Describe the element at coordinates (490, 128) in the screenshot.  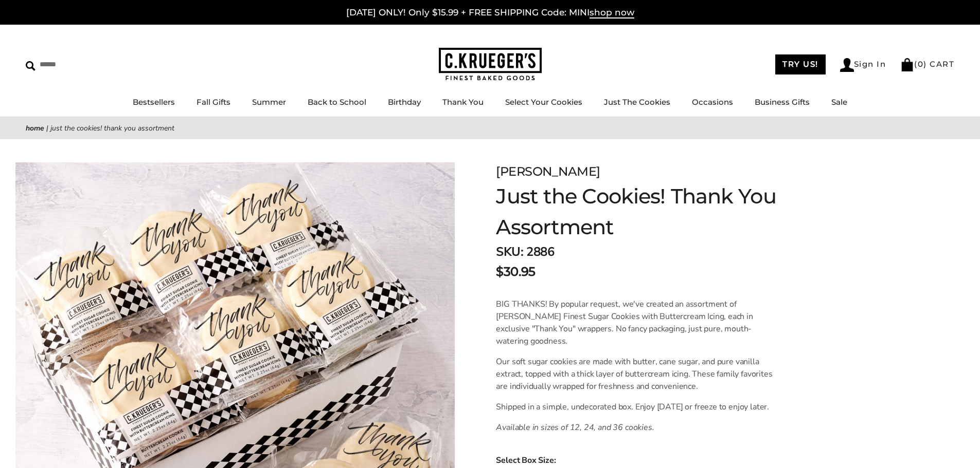
I see `nav: breadcrumbs` at that location.